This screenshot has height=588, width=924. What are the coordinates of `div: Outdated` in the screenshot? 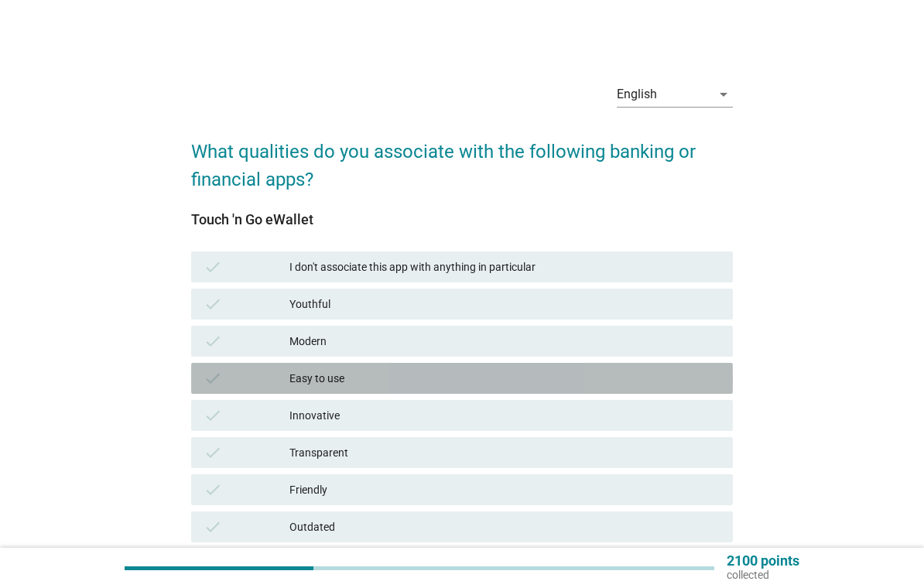 It's located at (504, 527).